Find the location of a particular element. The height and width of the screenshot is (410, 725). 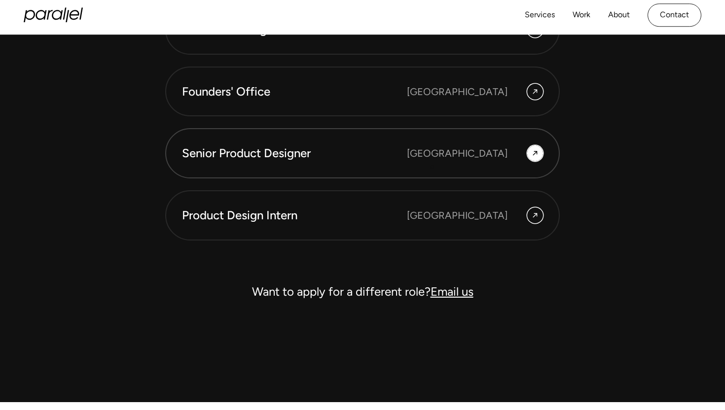

div: Senior Product Designer is located at coordinates (294, 153).